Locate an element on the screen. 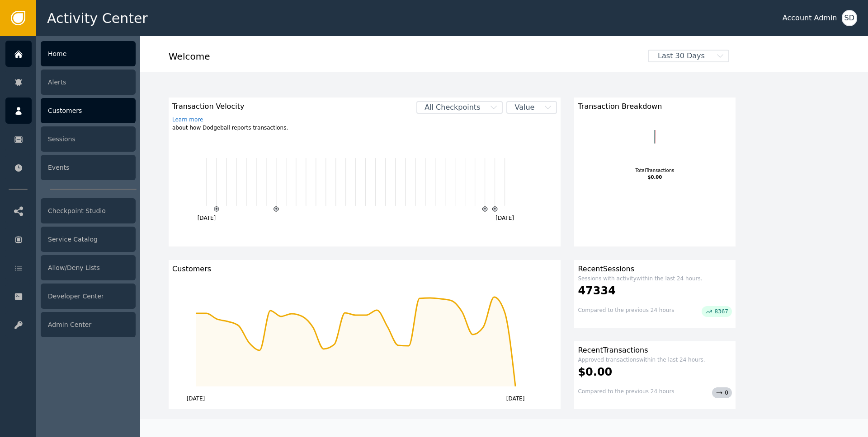 Image resolution: width=868 pixels, height=437 pixels. a: Checkpoint Studio is located at coordinates (71, 211).